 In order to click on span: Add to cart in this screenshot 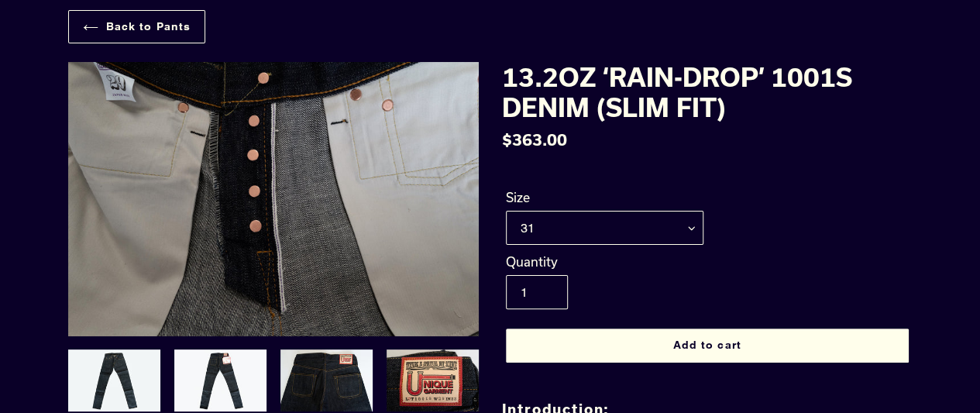, I will do `click(706, 344)`.